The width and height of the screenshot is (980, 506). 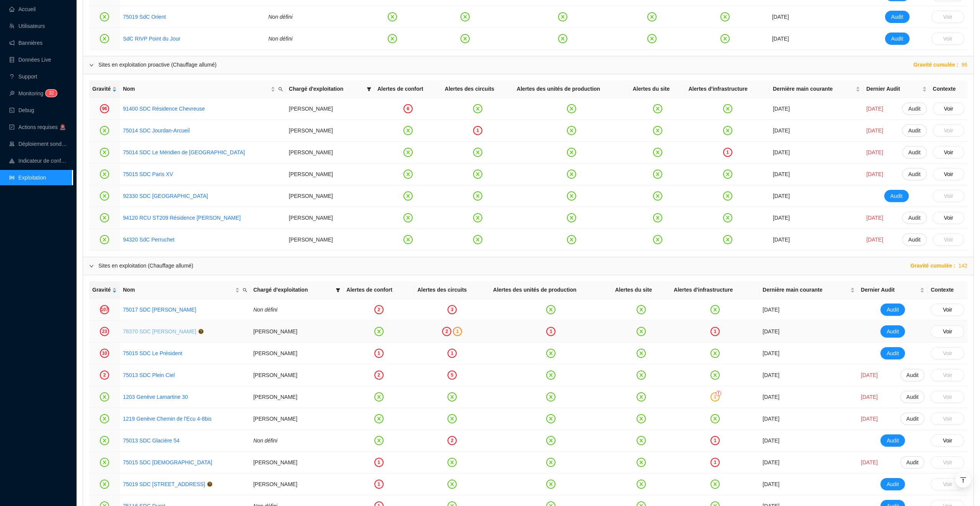 What do you see at coordinates (817, 89) in the screenshot?
I see `th: Dernière main courante` at bounding box center [817, 89].